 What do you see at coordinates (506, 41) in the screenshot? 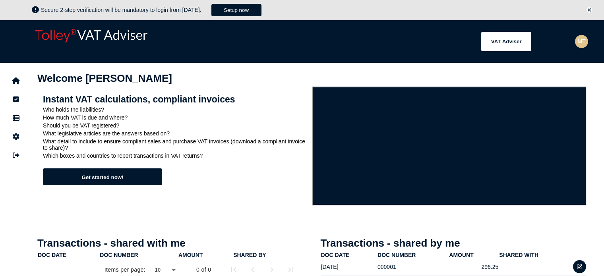
I see `button: Shows a dropdown of VAT Advisor options` at bounding box center [506, 41].